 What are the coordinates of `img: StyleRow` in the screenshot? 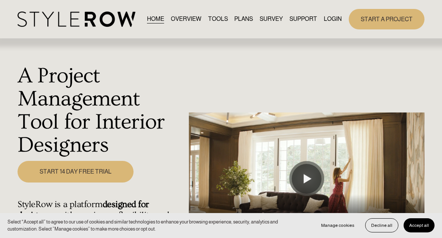 It's located at (76, 19).